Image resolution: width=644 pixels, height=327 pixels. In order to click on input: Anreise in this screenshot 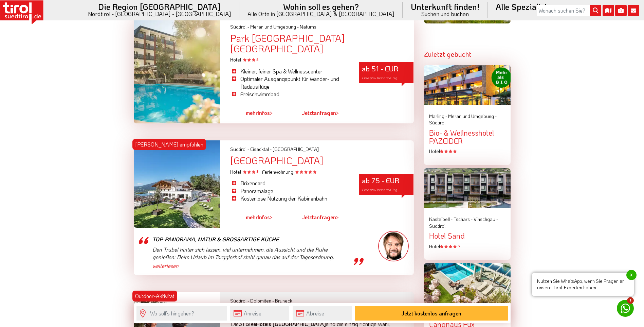, I will do `click(260, 313)`.